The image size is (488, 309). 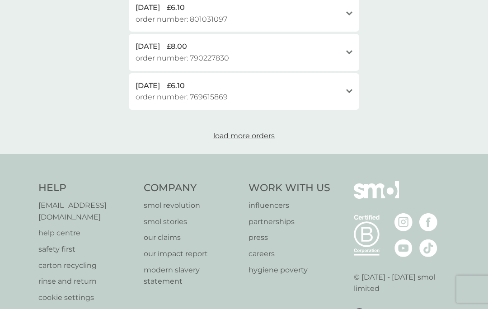 I want to click on p: press, so click(x=289, y=238).